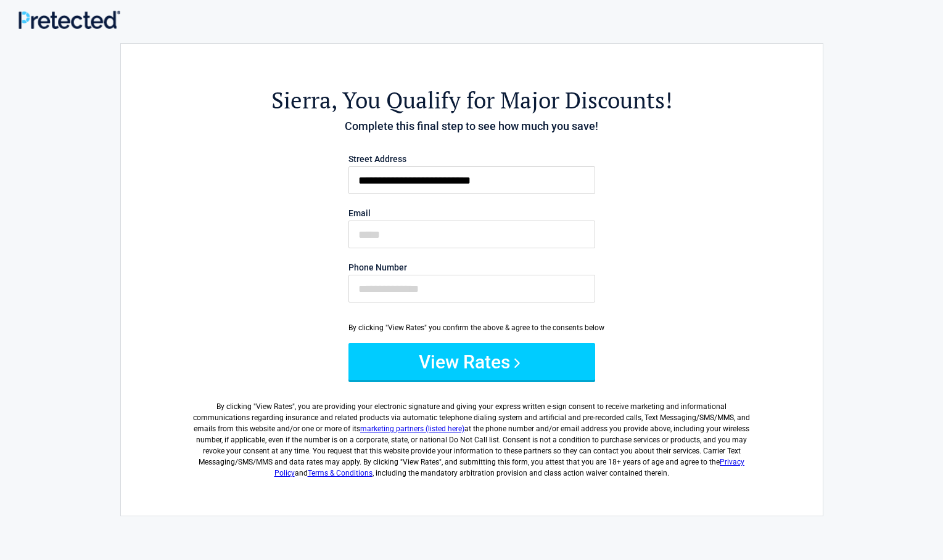 The height and width of the screenshot is (560, 943). What do you see at coordinates (472, 100) in the screenshot?
I see `h2: , You Qualify for Major Discounts!` at bounding box center [472, 100].